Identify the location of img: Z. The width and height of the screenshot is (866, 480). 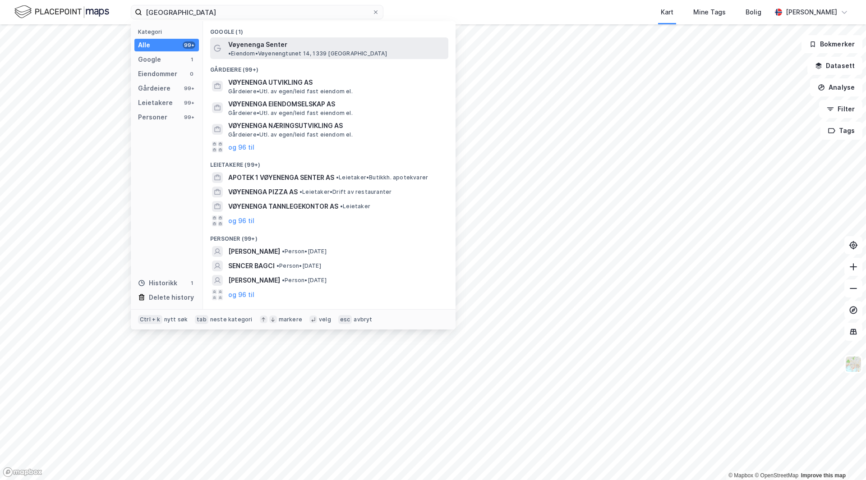
(853, 364).